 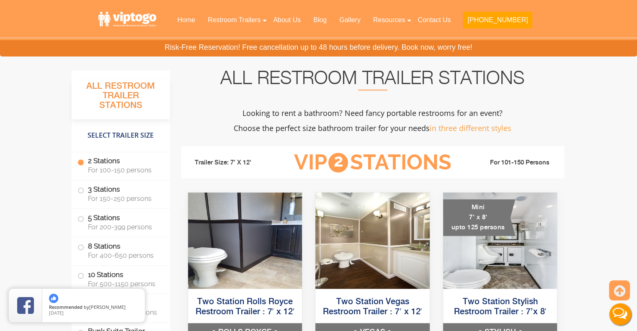 What do you see at coordinates (121, 193) in the screenshot?
I see `label: 3 Stations` at bounding box center [121, 193].